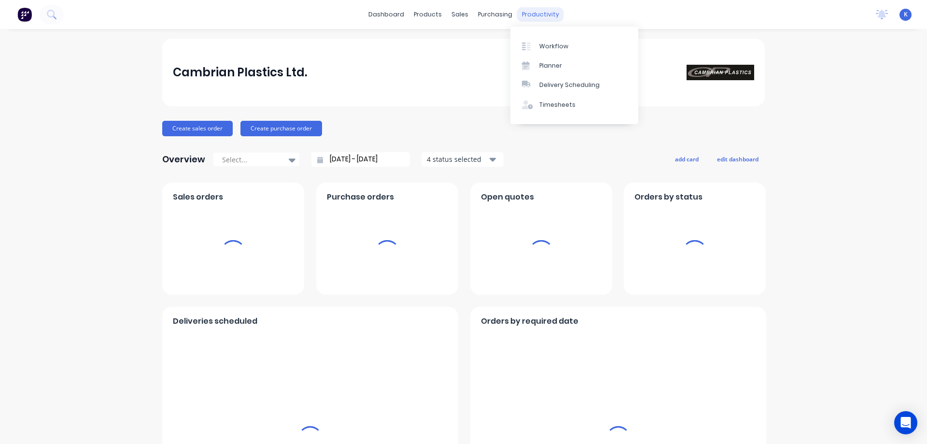 The width and height of the screenshot is (927, 444). What do you see at coordinates (495, 14) in the screenshot?
I see `div: purchasing` at bounding box center [495, 14].